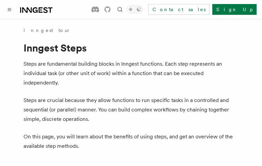 This screenshot has height=166, width=262. What do you see at coordinates (120, 9) in the screenshot?
I see `button: Find something...` at bounding box center [120, 9].